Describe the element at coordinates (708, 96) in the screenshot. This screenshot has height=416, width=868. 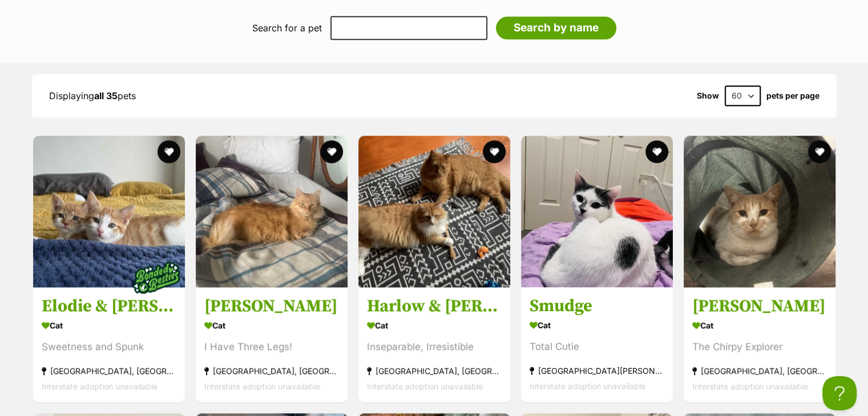
I see `span: Show` at that location.